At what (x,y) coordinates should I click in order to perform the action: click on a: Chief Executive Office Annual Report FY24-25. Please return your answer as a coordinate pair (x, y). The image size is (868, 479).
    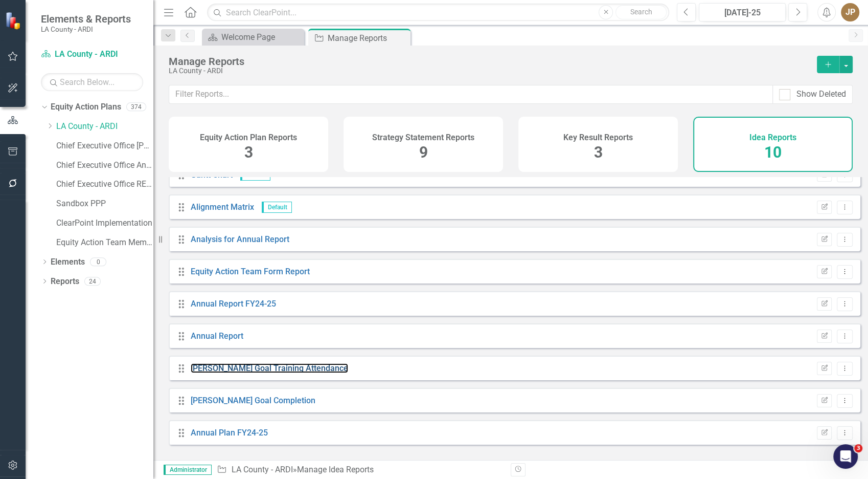
    Looking at the image, I should click on (105, 165).